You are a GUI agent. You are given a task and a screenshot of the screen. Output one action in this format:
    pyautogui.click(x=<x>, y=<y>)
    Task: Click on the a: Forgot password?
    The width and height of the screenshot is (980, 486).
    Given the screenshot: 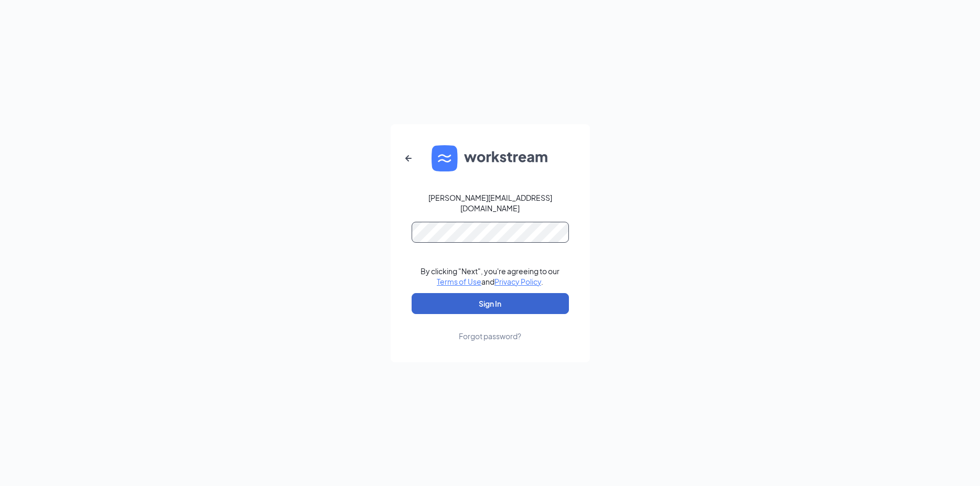 What is the action you would take?
    pyautogui.click(x=490, y=328)
    